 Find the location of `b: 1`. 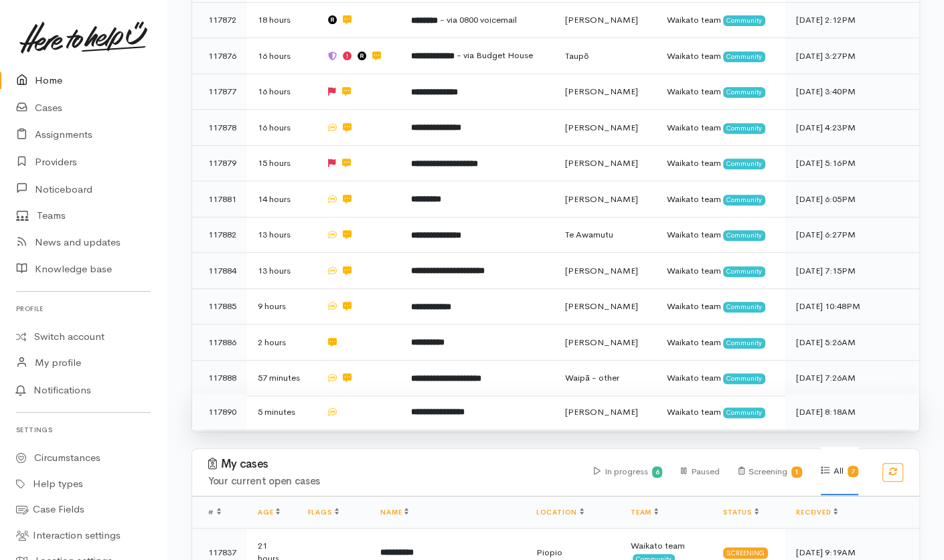

b: 1 is located at coordinates (796, 471).